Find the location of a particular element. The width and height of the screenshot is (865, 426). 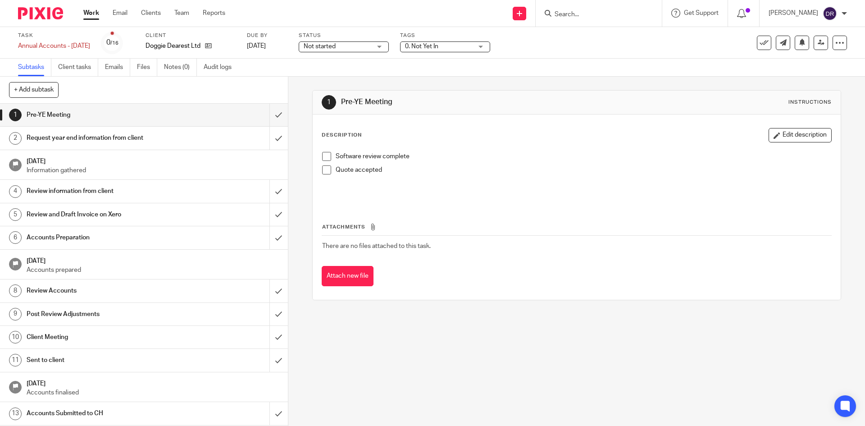

a: Clients is located at coordinates (151, 13).